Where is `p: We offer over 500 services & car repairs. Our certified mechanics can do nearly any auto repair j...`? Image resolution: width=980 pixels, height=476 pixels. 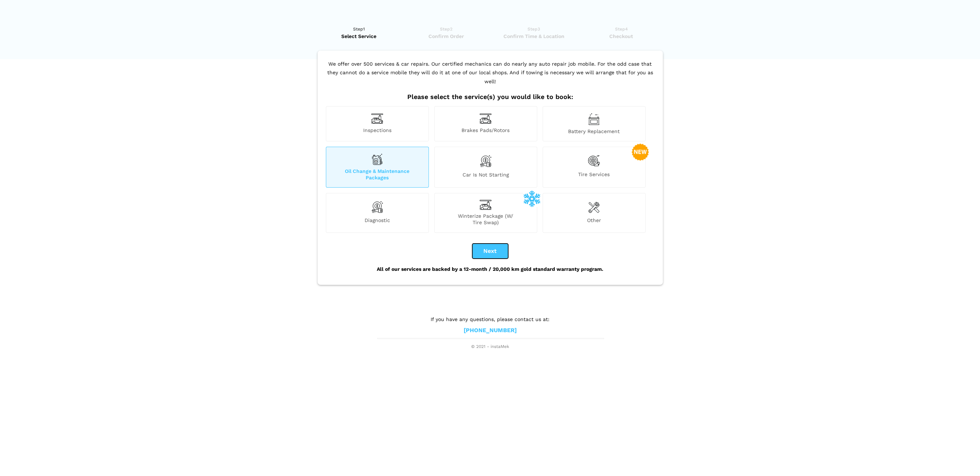 p: We offer over 500 services & car repairs. Our certified mechanics can do nearly any auto repair j... is located at coordinates (490, 76).